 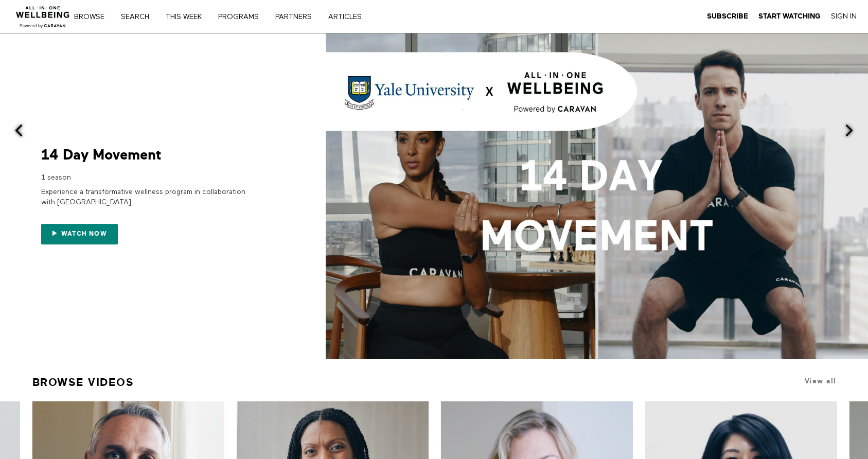 I want to click on a: ARTICLES, so click(x=348, y=17).